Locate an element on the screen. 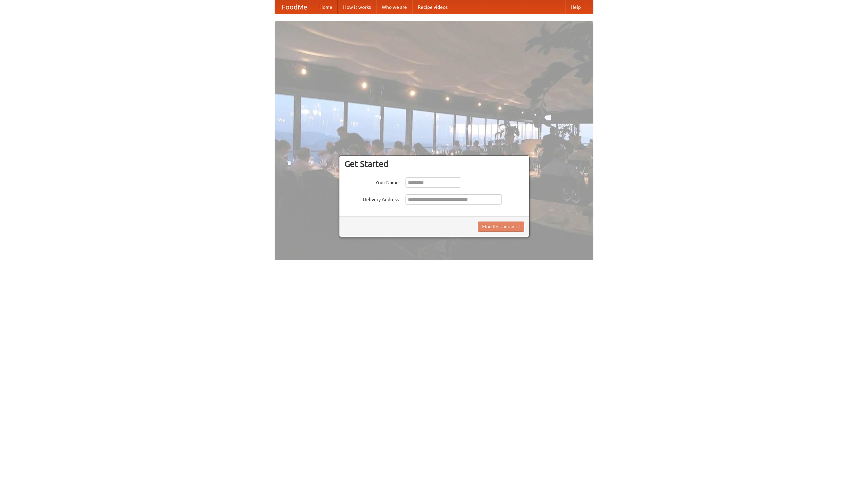 This screenshot has height=480, width=868. a: Recipe videos is located at coordinates (433, 7).